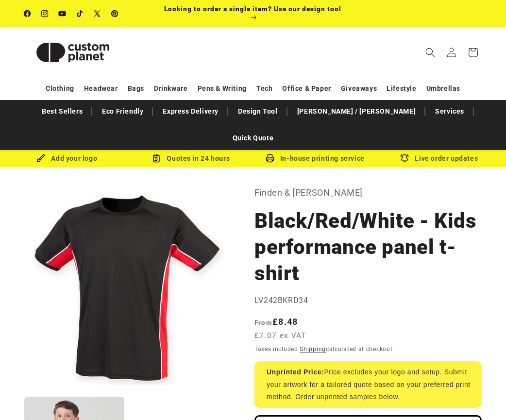  I want to click on img: Order Updates Icon, so click(156, 158).